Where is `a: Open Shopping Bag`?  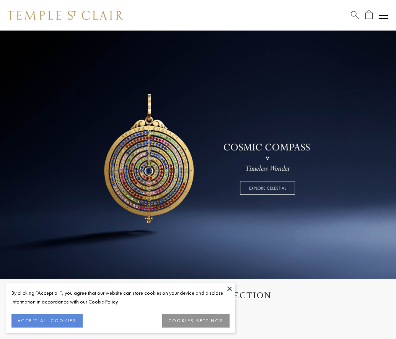 a: Open Shopping Bag is located at coordinates (369, 15).